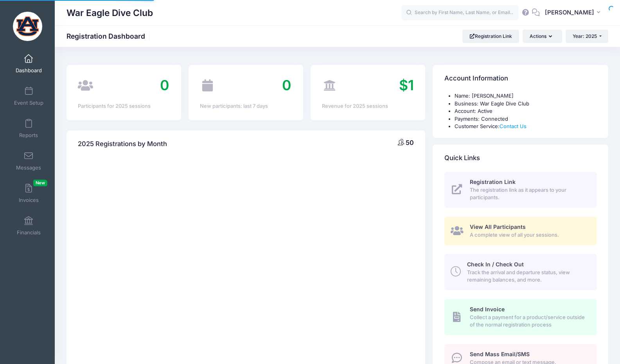  Describe the element at coordinates (542, 36) in the screenshot. I see `button: Actions` at that location.